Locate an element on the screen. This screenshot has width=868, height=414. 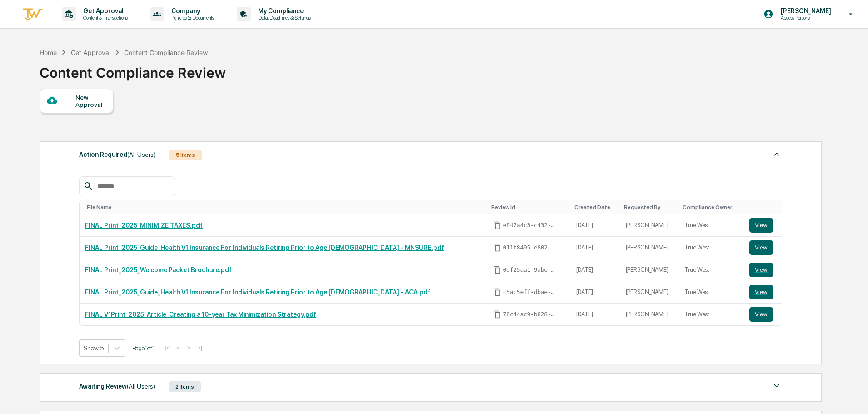
a: FINAL Print_2025_Welcome Packet Brochure.pdf is located at coordinates (158, 270).